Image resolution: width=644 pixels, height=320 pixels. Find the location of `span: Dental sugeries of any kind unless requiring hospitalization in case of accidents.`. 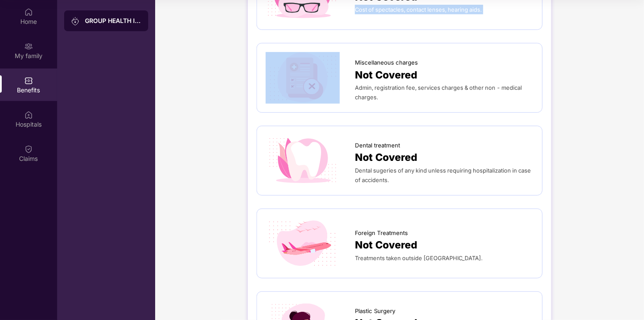

span: Dental sugeries of any kind unless requiring hospitalization in case of accidents. is located at coordinates (443, 175).